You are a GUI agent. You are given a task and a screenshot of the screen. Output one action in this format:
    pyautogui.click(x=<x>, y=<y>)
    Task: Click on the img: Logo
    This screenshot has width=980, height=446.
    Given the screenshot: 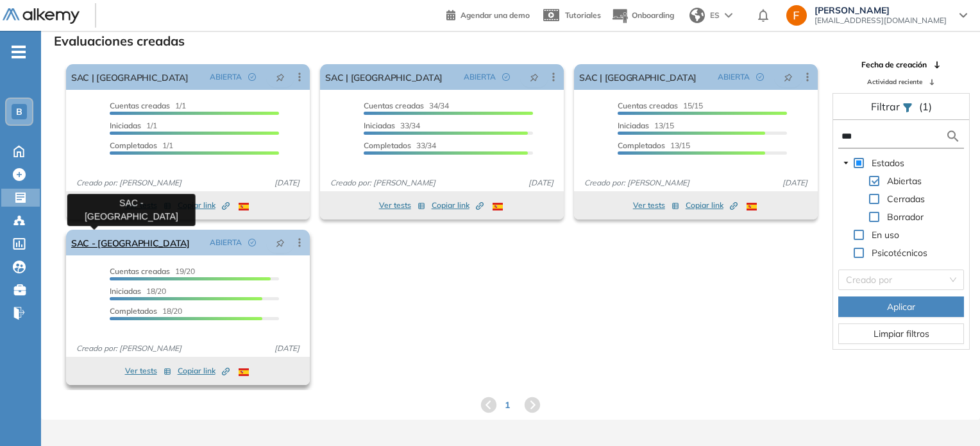 What is the action you would take?
    pyautogui.click(x=41, y=16)
    